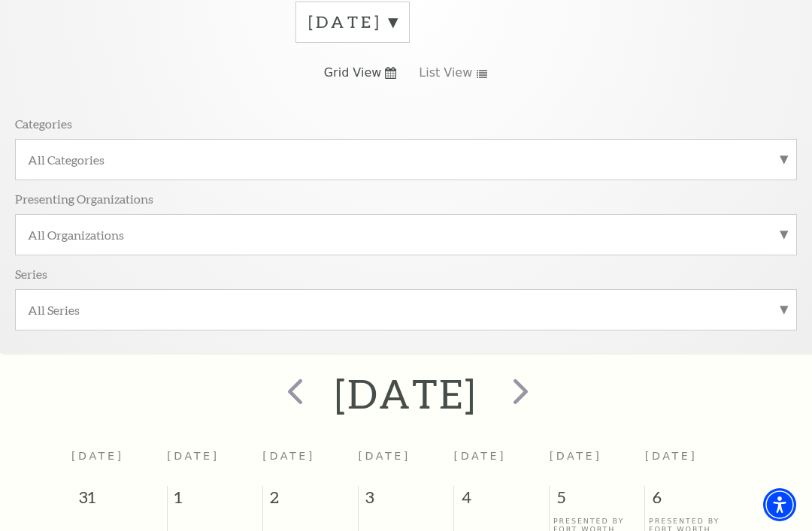 This screenshot has width=812, height=531. What do you see at coordinates (406, 501) in the screenshot?
I see `span: 3` at bounding box center [406, 501].